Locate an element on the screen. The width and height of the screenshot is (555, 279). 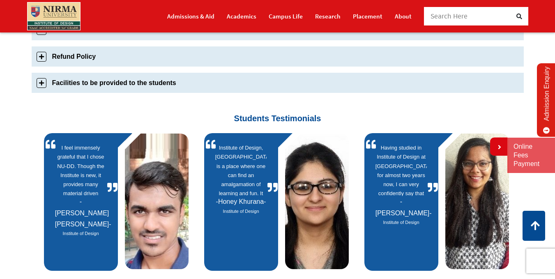
a: I feel immensely grateful that I chose NU-DD. Though the Institute is new, it provides many mater... is located at coordinates (81, 170).